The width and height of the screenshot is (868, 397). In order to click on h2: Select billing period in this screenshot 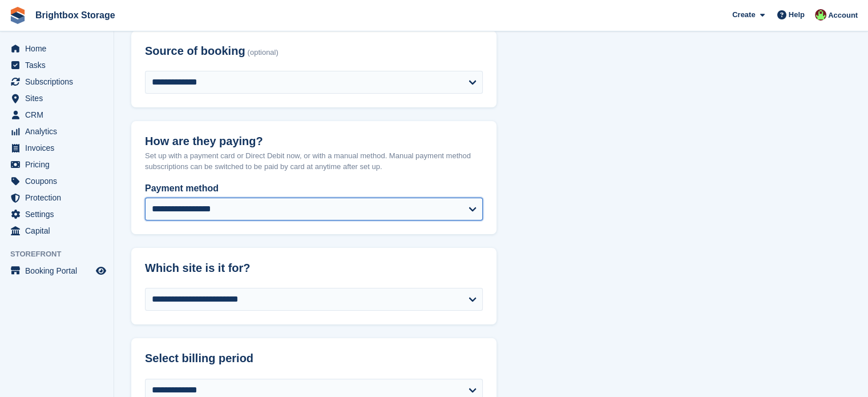, I will do `click(314, 358)`.